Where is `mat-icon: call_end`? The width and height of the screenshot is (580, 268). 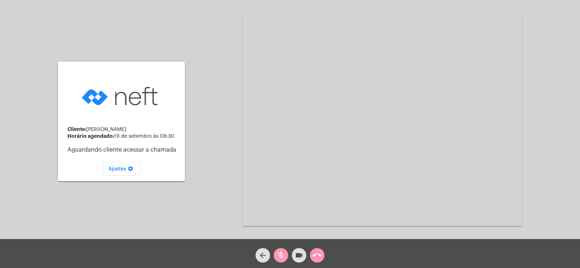 mat-icon: call_end is located at coordinates (317, 255).